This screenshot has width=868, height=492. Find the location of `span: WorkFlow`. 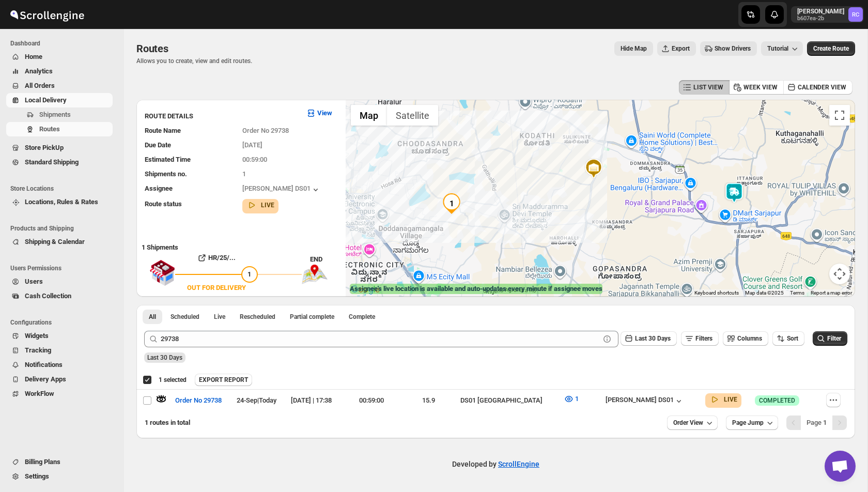

span: WorkFlow is located at coordinates (39, 393).